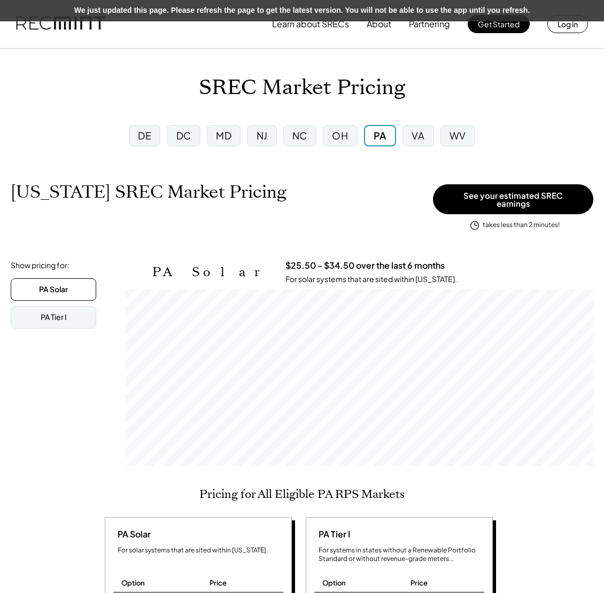 Image resolution: width=604 pixels, height=593 pixels. Describe the element at coordinates (40, 266) in the screenshot. I see `div: Show pricing for:` at that location.